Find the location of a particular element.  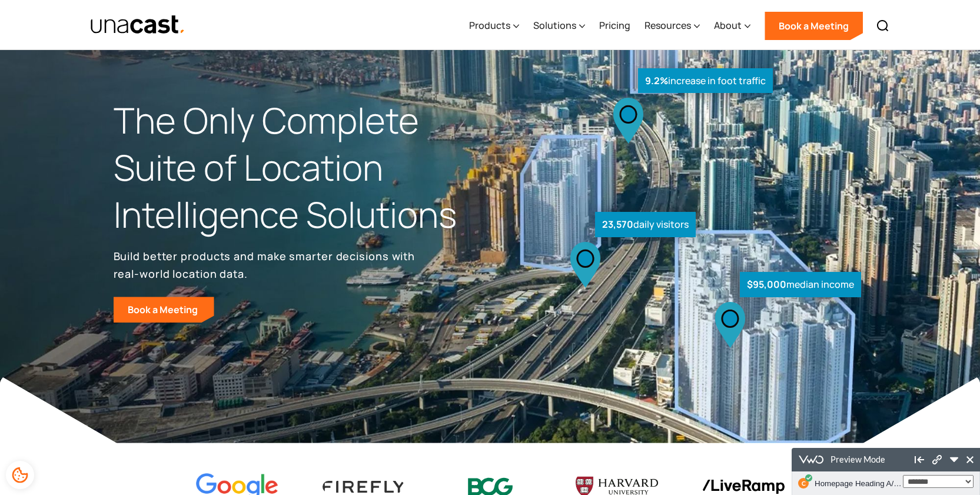

strong: 23,570 is located at coordinates (617, 224).